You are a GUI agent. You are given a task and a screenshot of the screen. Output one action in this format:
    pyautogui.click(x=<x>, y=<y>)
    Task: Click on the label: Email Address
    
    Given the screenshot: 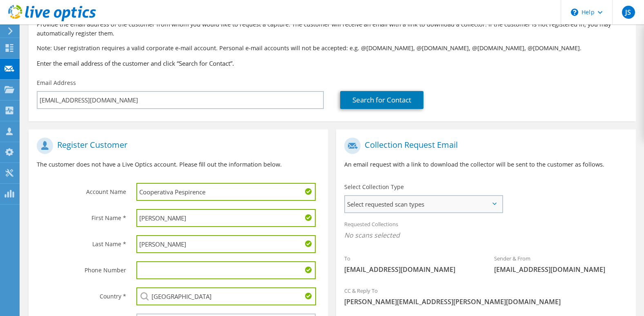 What is the action you would take?
    pyautogui.click(x=56, y=83)
    